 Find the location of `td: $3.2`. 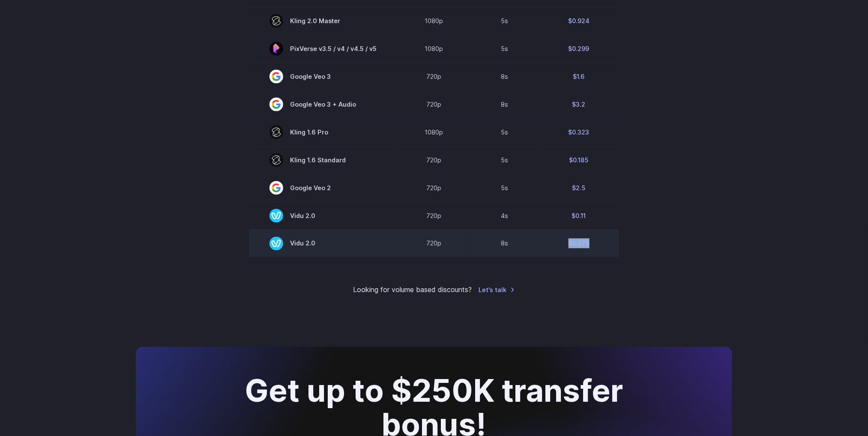

td: $3.2 is located at coordinates (579, 104).